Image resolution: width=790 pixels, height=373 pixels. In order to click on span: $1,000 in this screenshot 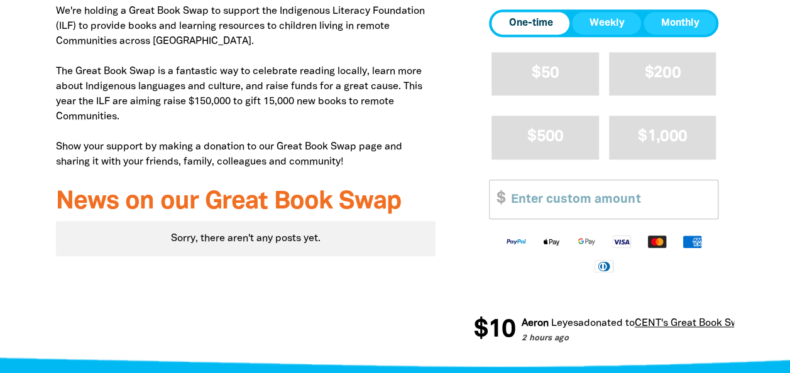, I will do `click(662, 136)`.